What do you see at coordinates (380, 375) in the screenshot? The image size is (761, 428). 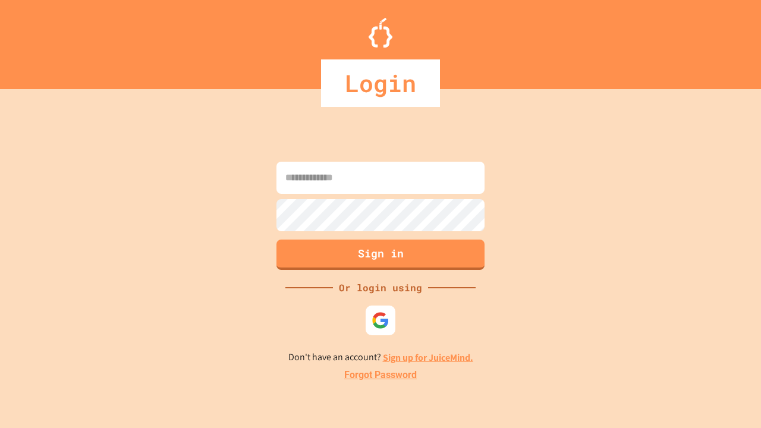 I see `a: Forgot Password` at bounding box center [380, 375].